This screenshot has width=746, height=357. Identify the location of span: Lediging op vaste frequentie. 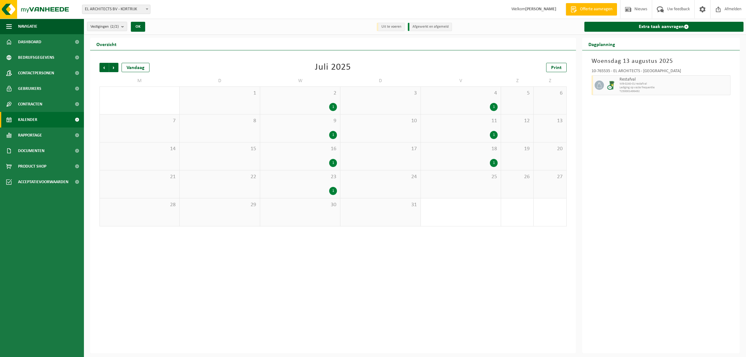
(674, 88).